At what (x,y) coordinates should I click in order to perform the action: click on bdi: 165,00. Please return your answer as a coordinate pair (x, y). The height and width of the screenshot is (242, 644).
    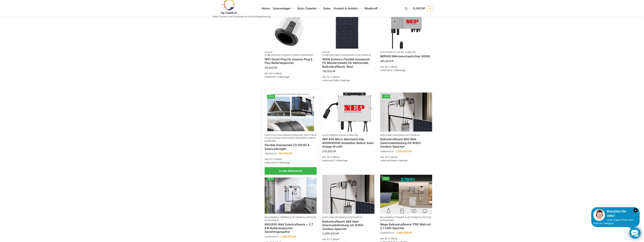
    Looking at the image, I should click on (387, 61).